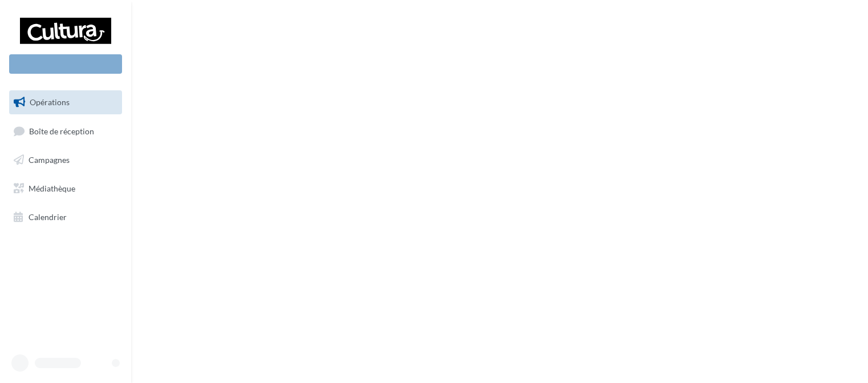 Image resolution: width=868 pixels, height=383 pixels. I want to click on a: Opérations, so click(66, 102).